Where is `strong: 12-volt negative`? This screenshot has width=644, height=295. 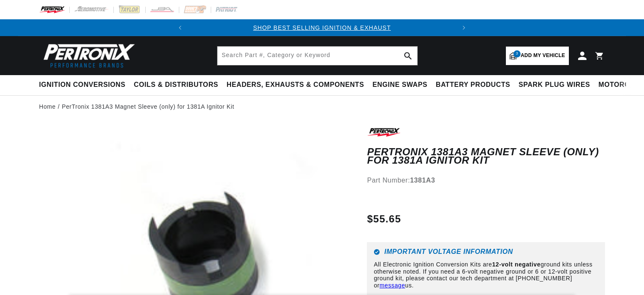
strong: 12-volt negative is located at coordinates (516, 264).